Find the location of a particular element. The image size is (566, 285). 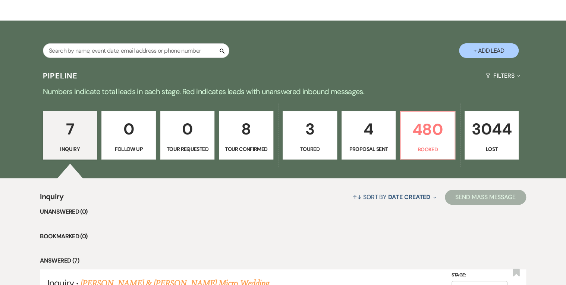

p: Tour Requested is located at coordinates (188, 149).